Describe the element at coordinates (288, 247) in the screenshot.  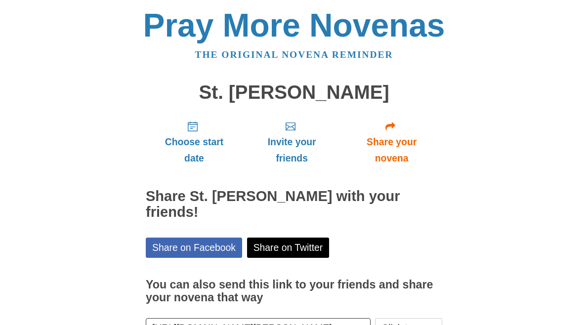
I see `a: Share on Twitter` at that location.